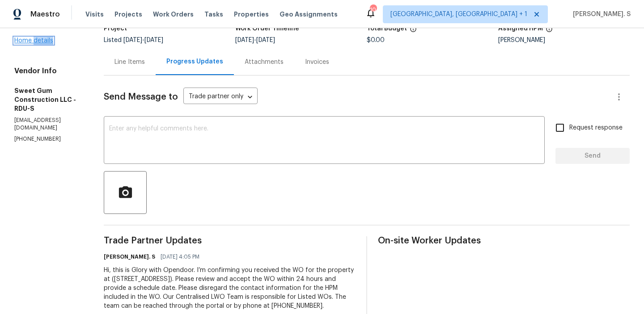 The image size is (644, 314). I want to click on h5: Assigned HPM, so click(521, 28).